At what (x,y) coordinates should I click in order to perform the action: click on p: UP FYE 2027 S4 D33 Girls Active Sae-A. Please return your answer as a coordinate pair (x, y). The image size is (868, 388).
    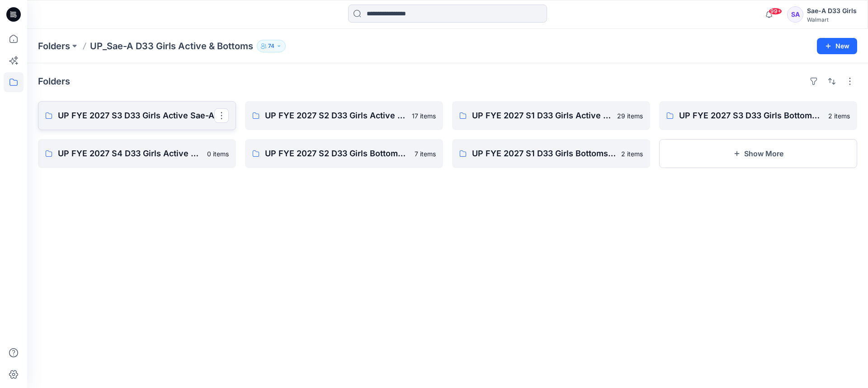
    Looking at the image, I should click on (129, 154).